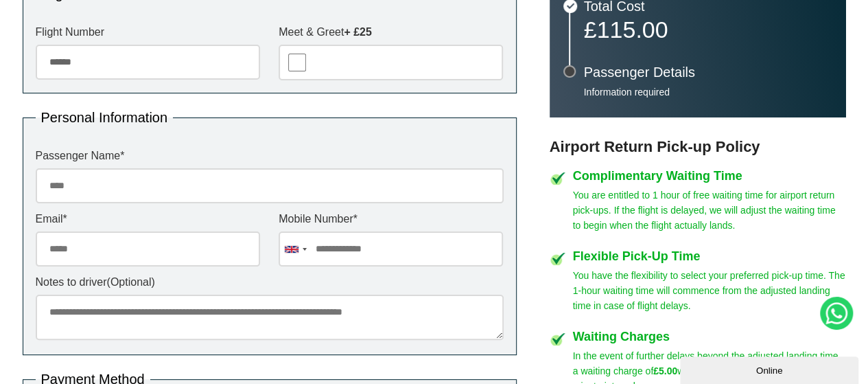  Describe the element at coordinates (390, 219) in the screenshot. I see `label: Mobile Number` at that location.